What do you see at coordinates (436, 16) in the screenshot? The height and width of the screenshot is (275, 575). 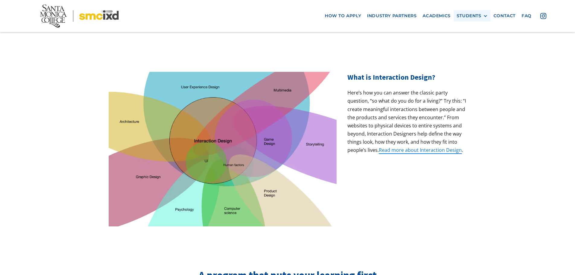 I see `a: Academics` at bounding box center [436, 16].